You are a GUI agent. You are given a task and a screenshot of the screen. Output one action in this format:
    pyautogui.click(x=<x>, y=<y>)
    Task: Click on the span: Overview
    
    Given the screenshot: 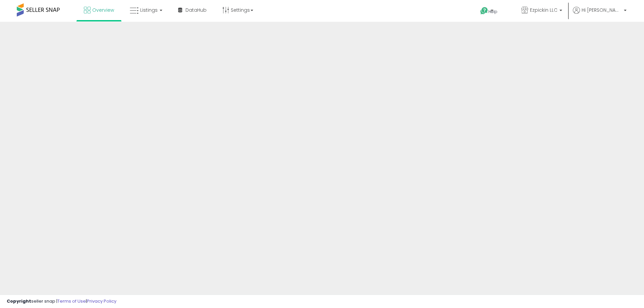 What is the action you would take?
    pyautogui.click(x=103, y=10)
    